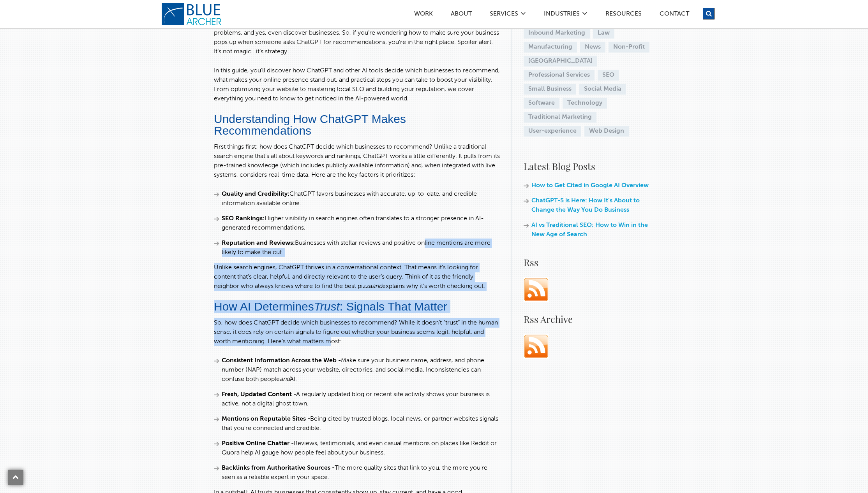 The image size is (868, 493). I want to click on h4: Rss, so click(591, 262).